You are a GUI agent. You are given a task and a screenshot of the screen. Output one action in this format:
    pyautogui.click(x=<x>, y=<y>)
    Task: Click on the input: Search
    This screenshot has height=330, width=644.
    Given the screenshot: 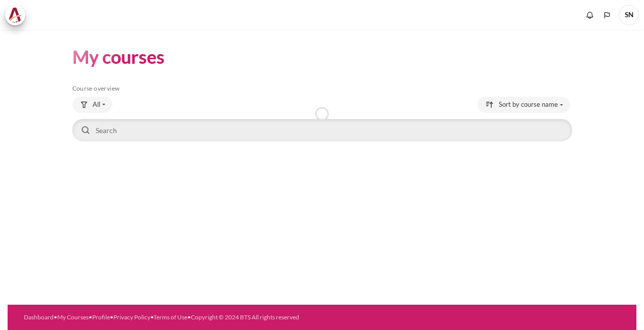 What is the action you would take?
    pyautogui.click(x=322, y=130)
    